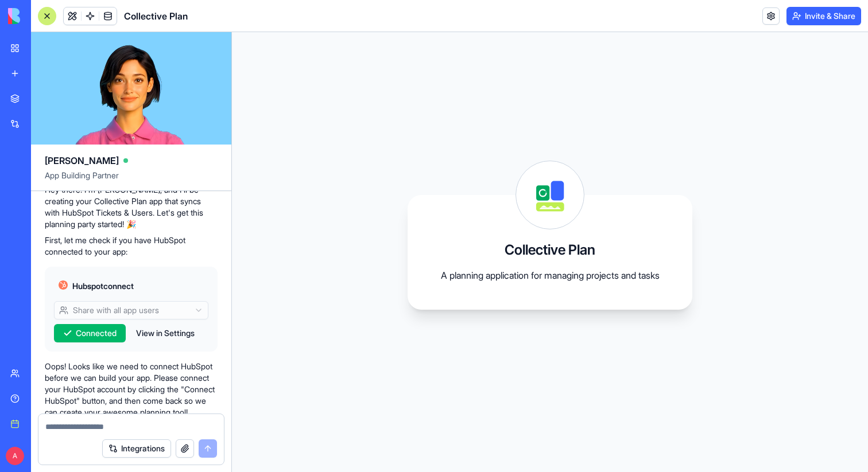  Describe the element at coordinates (137, 448) in the screenshot. I see `button: Integrations` at that location.